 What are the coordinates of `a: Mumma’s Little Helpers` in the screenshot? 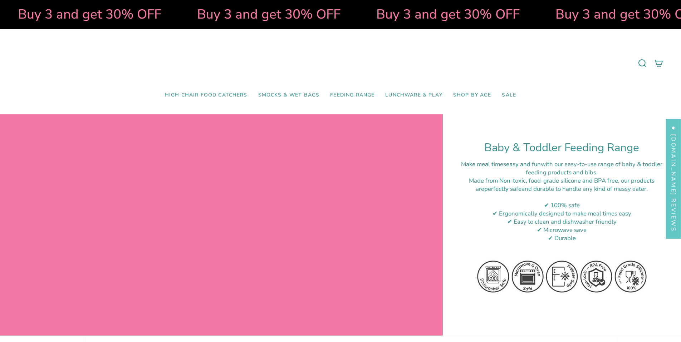 It's located at (341, 63).